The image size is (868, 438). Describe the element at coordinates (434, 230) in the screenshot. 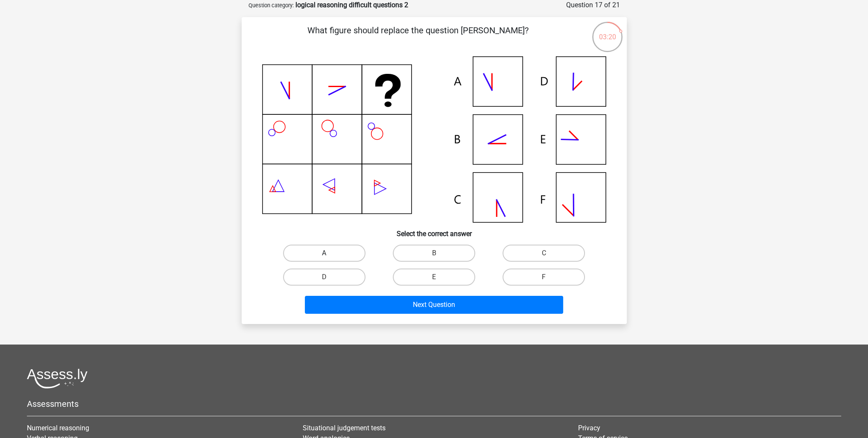

I see `h6: Select the correct answer` at that location.